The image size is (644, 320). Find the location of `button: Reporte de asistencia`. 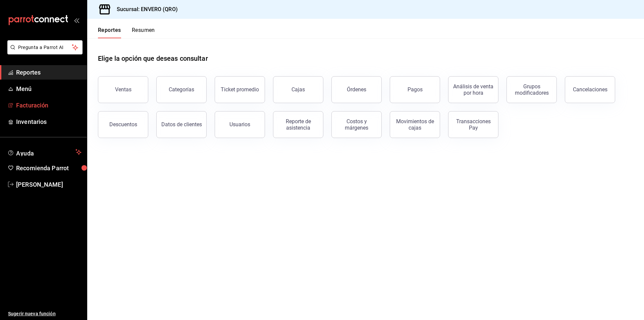

button: Reporte de asistencia is located at coordinates (298, 124).